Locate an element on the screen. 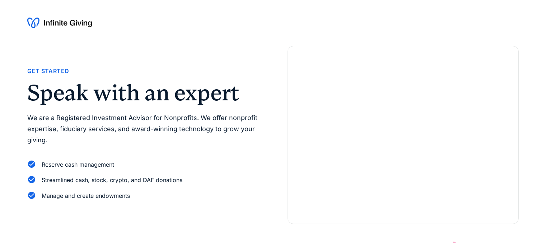  div: Manage and create endowments is located at coordinates (86, 196).